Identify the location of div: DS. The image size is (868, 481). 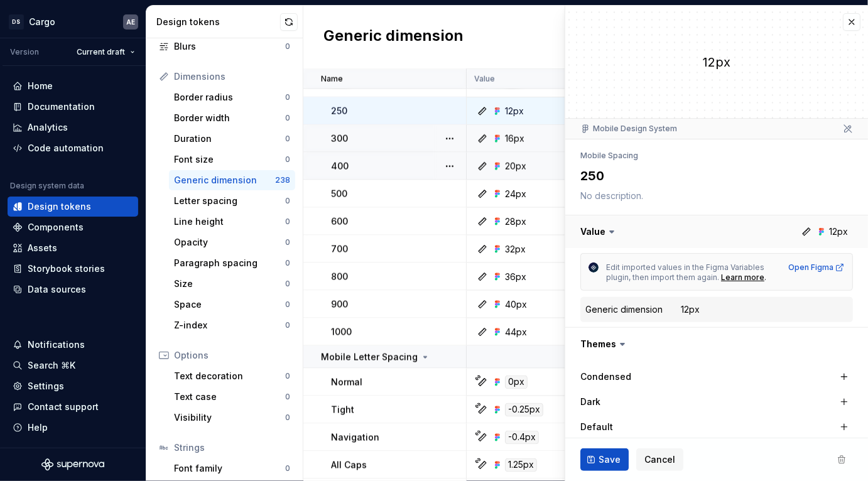
(16, 22).